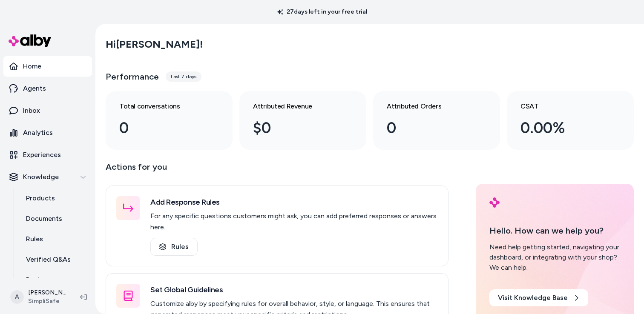 The image size is (644, 314). I want to click on h3: CSAT, so click(564, 107).